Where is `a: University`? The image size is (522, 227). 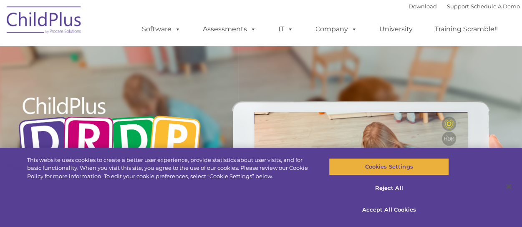
a: University is located at coordinates (396, 29).